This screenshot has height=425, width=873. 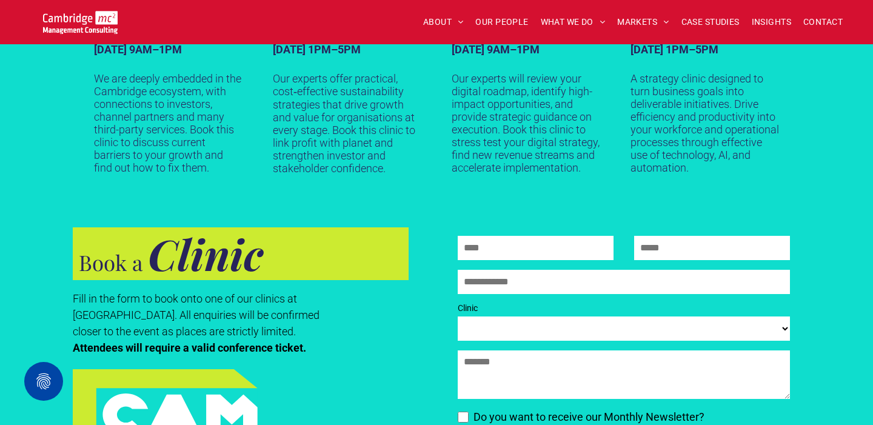 What do you see at coordinates (502, 22) in the screenshot?
I see `a: OUR PEOPLE` at bounding box center [502, 22].